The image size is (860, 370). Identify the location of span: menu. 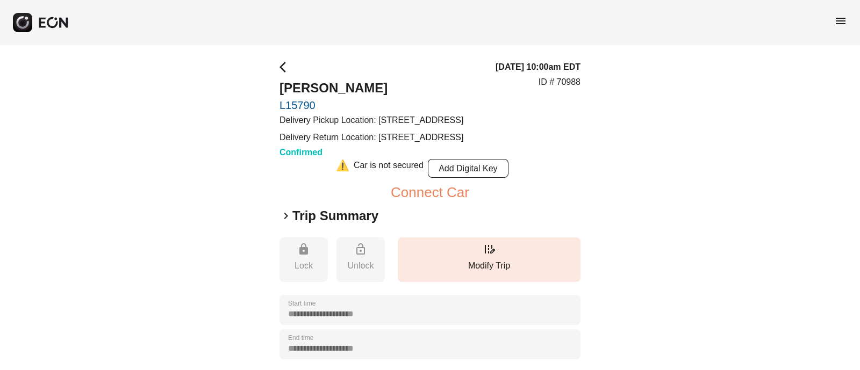
(841, 21).